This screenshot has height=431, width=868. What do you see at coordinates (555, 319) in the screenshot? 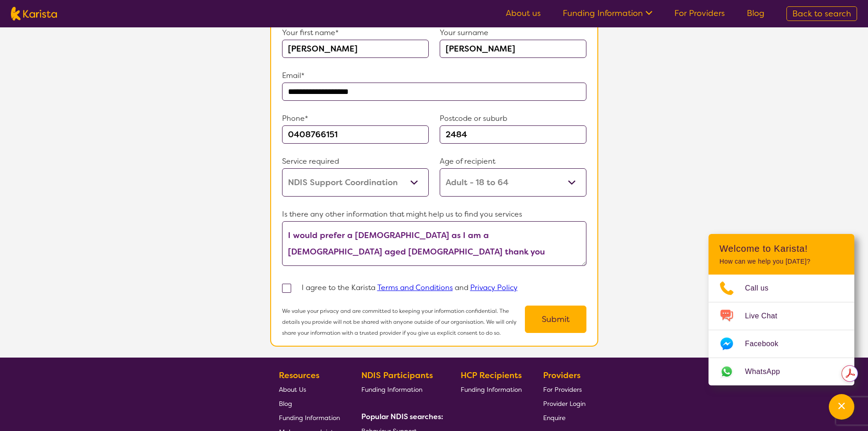
I see `button: Submit` at bounding box center [555, 319].